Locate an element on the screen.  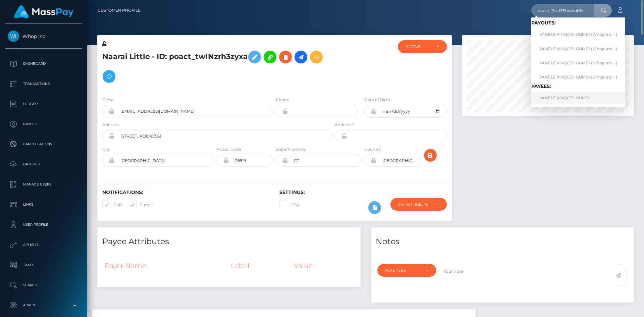
a: Links is located at coordinates (44, 205).